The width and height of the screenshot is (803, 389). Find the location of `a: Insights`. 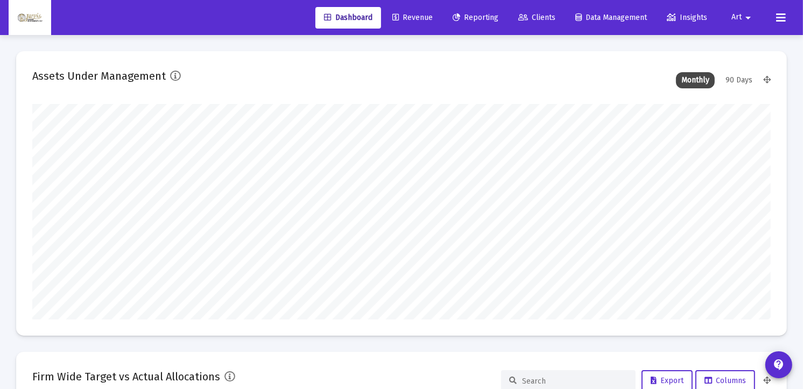

a: Insights is located at coordinates (687, 18).